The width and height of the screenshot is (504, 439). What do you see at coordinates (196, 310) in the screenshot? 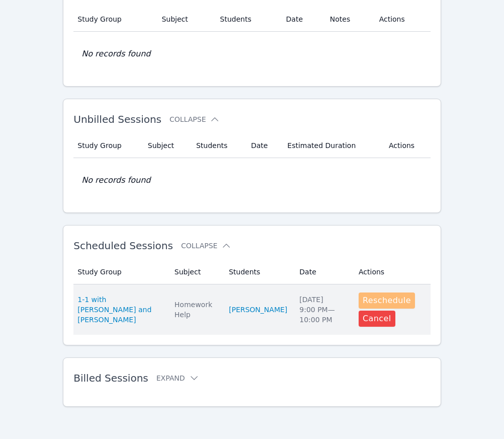
I see `div: Homework Help` at bounding box center [196, 310].